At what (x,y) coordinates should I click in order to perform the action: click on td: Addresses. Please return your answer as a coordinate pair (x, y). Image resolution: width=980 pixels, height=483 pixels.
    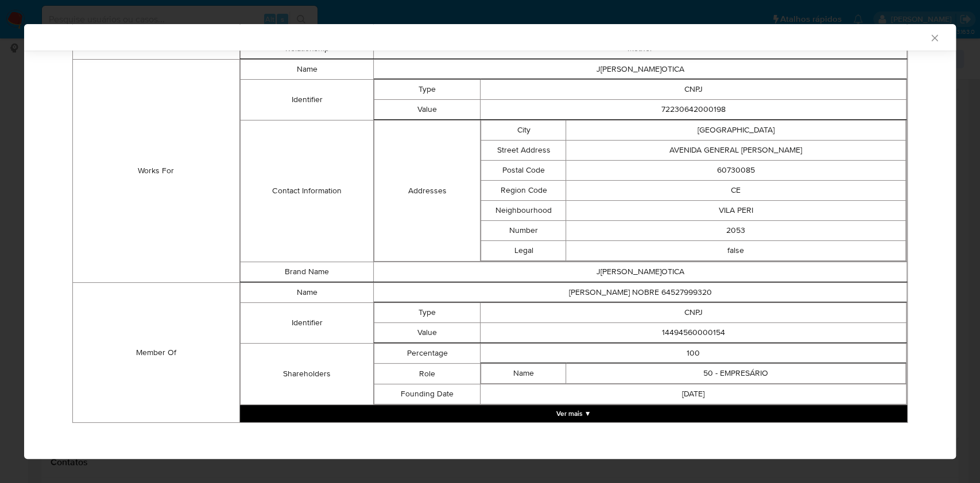
    Looking at the image, I should click on (427, 191).